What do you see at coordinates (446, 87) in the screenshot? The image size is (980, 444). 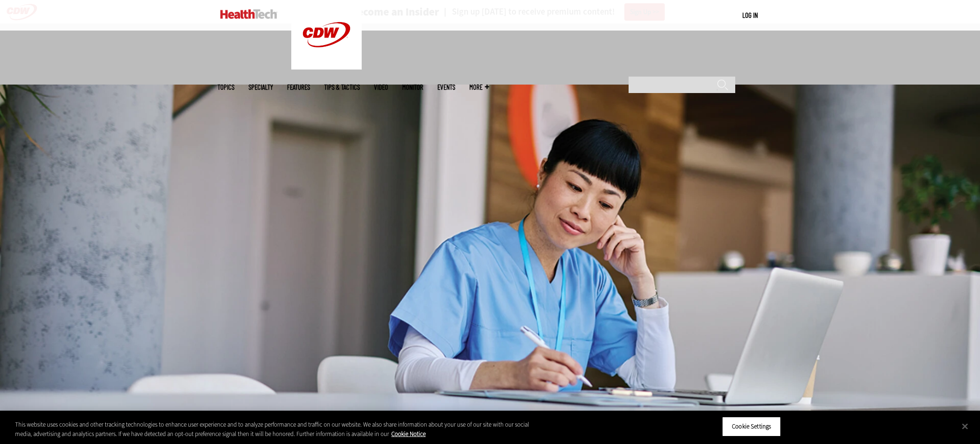 I see `a: Events` at bounding box center [446, 87].